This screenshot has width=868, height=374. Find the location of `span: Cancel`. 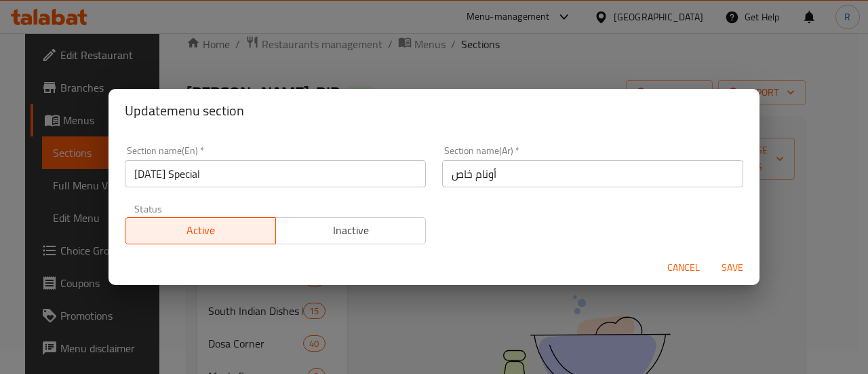

span: Cancel is located at coordinates (683, 267).